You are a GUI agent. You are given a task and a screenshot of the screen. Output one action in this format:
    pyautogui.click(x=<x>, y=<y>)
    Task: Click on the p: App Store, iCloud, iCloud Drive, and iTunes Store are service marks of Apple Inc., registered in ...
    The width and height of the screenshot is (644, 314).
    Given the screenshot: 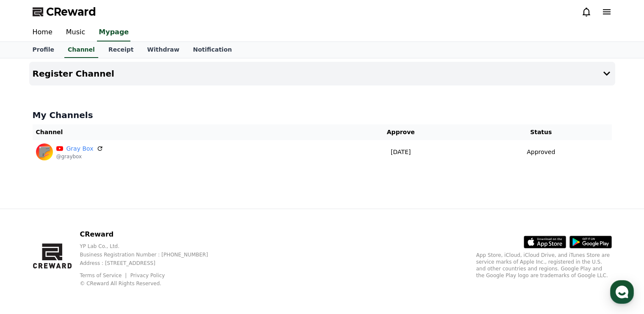 What is the action you would take?
    pyautogui.click(x=544, y=266)
    